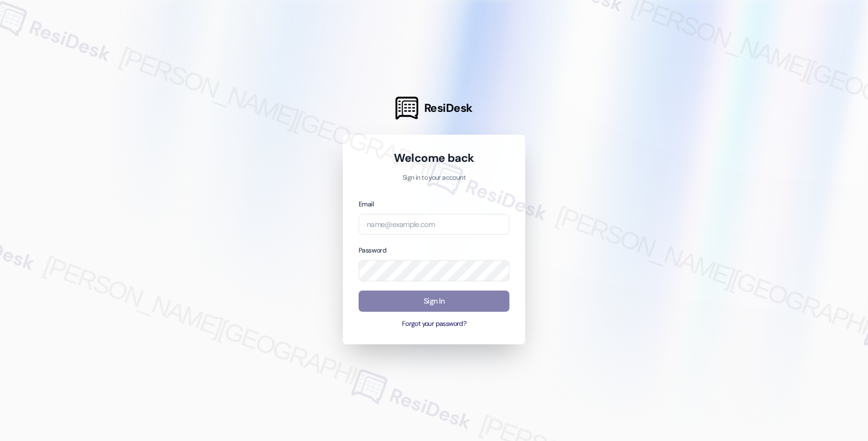  What do you see at coordinates (366, 204) in the screenshot?
I see `label: Email` at bounding box center [366, 204].